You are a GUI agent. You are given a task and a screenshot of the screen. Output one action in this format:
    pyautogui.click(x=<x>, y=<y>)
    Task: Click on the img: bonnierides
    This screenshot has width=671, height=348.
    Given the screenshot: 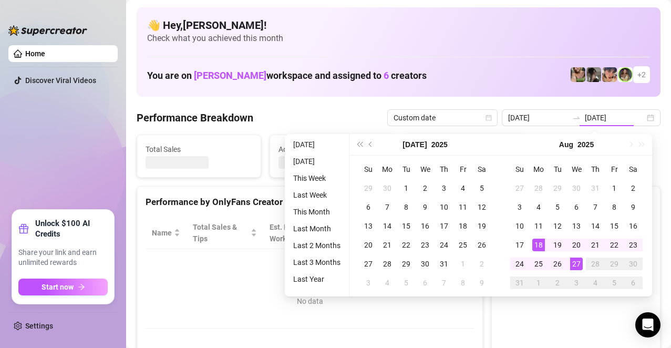 What is the action you would take?
    pyautogui.click(x=609, y=75)
    